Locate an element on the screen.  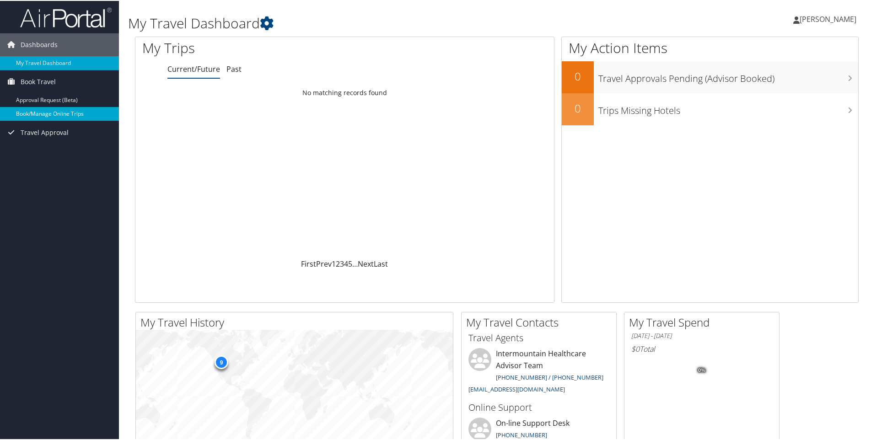
a: 3 is located at coordinates (342, 263).